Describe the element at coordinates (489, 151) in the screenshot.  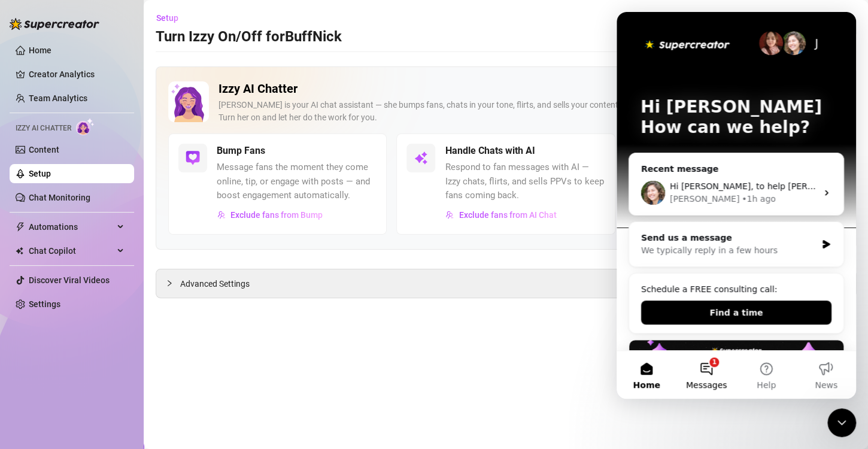
I see `h5: Handle Chats with AI` at that location.